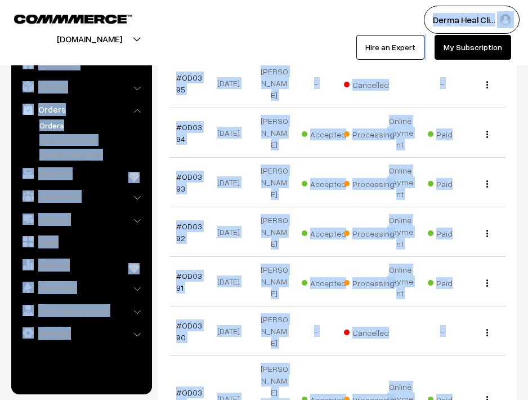 This screenshot has height=400, width=528. I want to click on a: #OD0390, so click(189, 331).